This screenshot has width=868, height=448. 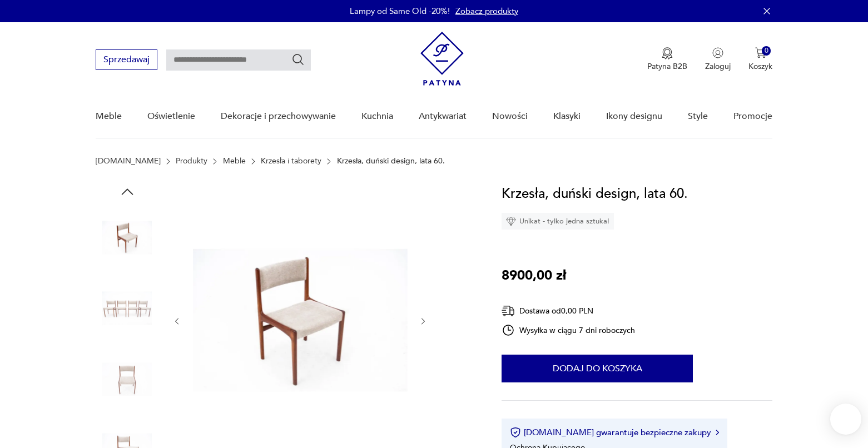 I want to click on a: Dekoracje i przechowywanie, so click(x=278, y=117).